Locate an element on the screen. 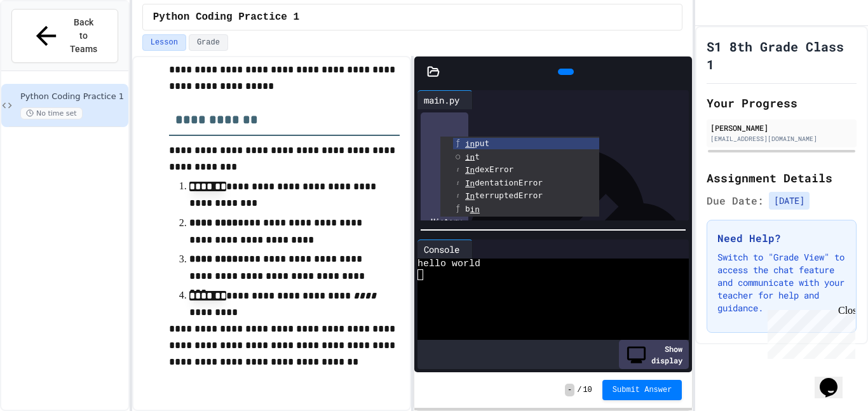  h3: Need Help? is located at coordinates (781, 238).